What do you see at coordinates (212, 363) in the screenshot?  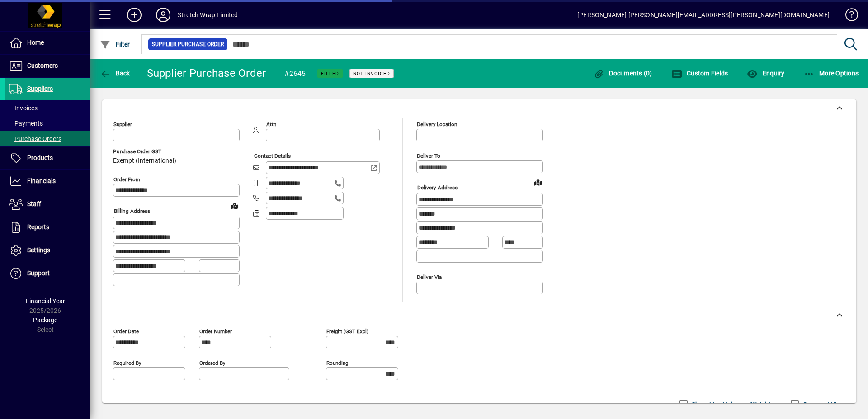 I see `mat-label: Ordered by` at bounding box center [212, 363].